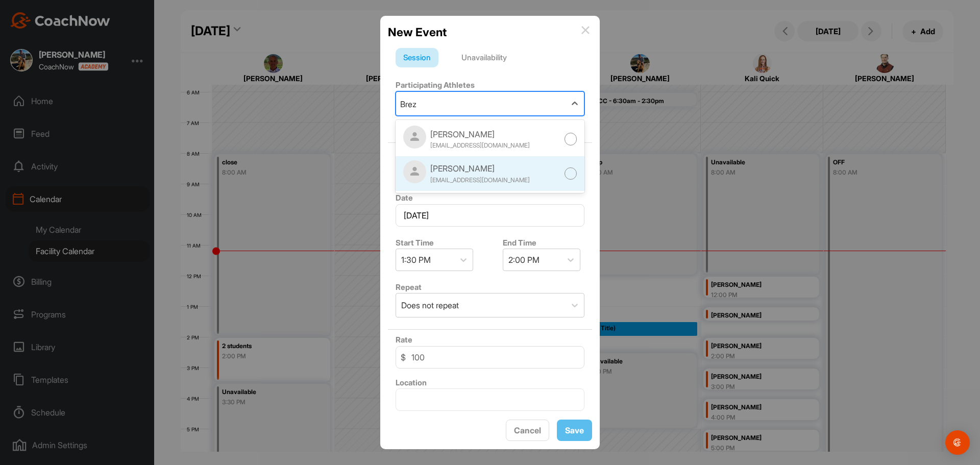  I want to click on input: 0, so click(490, 357).